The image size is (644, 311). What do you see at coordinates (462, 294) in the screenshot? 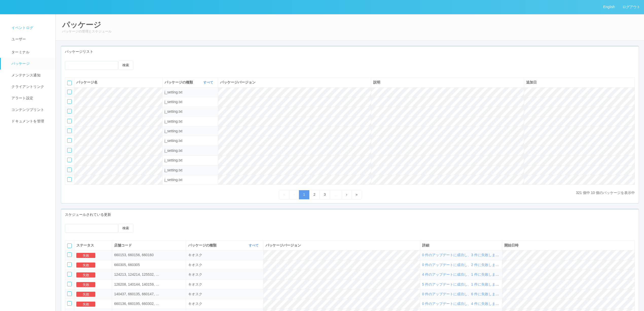
I see `span: 0 件のアップデートに成功し、6 件に失敗しました` at bounding box center [462, 294].